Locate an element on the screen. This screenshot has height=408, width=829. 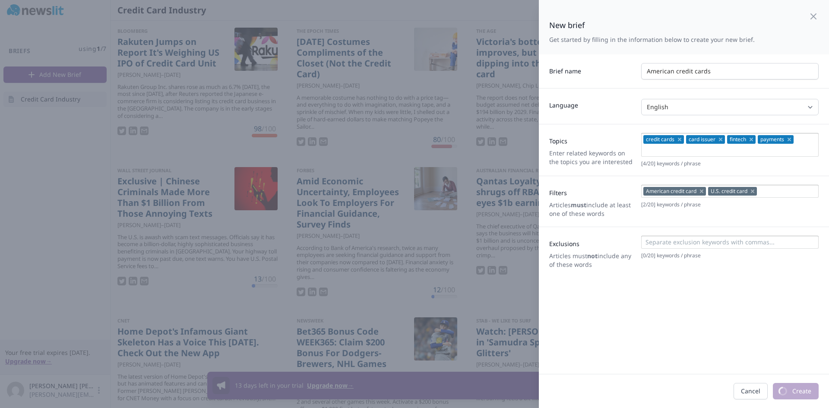
label: Topics is located at coordinates (592, 140).